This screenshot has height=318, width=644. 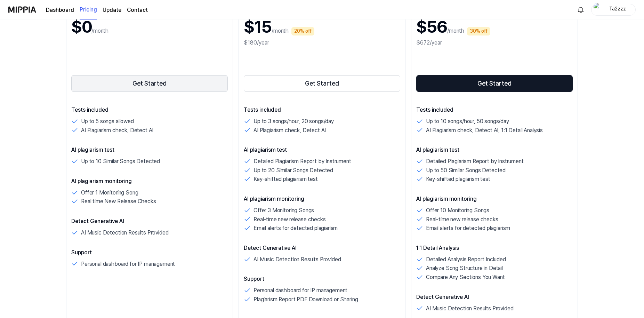 I want to click on p: Up to 20 Similar Songs Detected, so click(x=293, y=171).